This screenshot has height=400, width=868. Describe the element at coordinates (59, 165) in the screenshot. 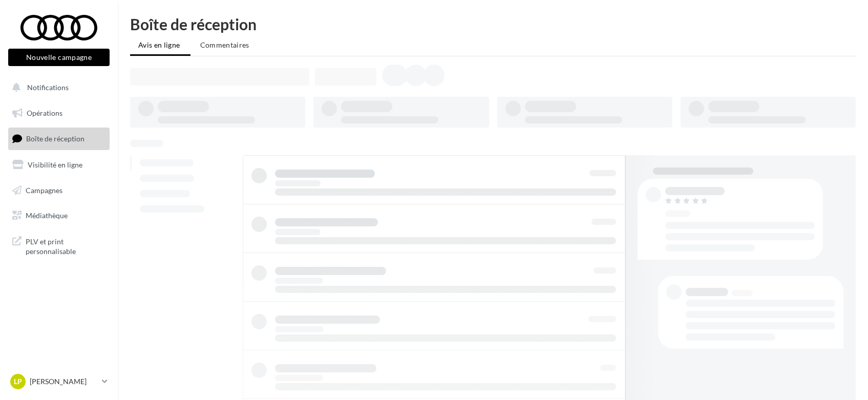

I see `a: Visibilité en ligne` at that location.